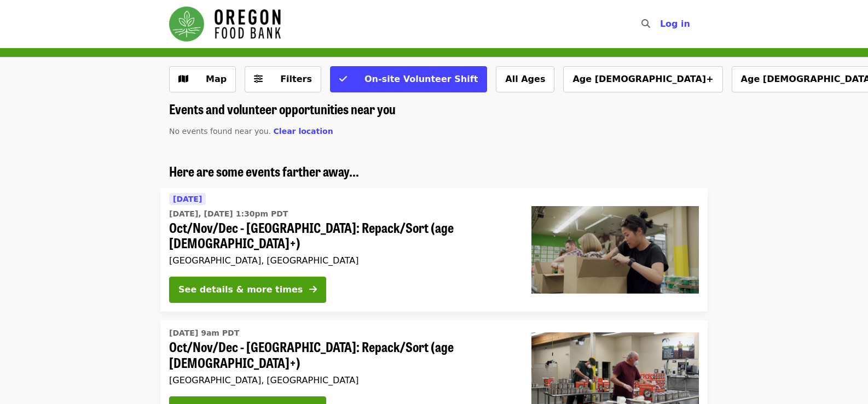 The width and height of the screenshot is (868, 404). Describe the element at coordinates (434, 250) in the screenshot. I see `a: See details for "Oct/Nov/Dec - Portland: Repack/Sort (age 8+)"` at that location.